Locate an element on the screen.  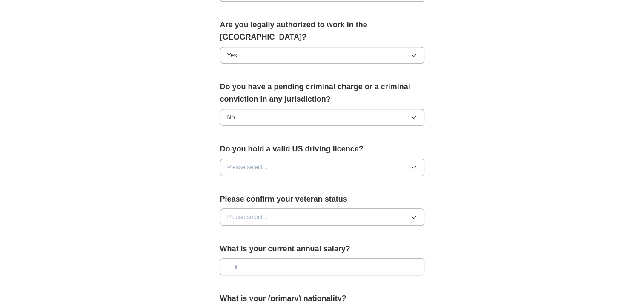
button: Yes is located at coordinates (322, 55).